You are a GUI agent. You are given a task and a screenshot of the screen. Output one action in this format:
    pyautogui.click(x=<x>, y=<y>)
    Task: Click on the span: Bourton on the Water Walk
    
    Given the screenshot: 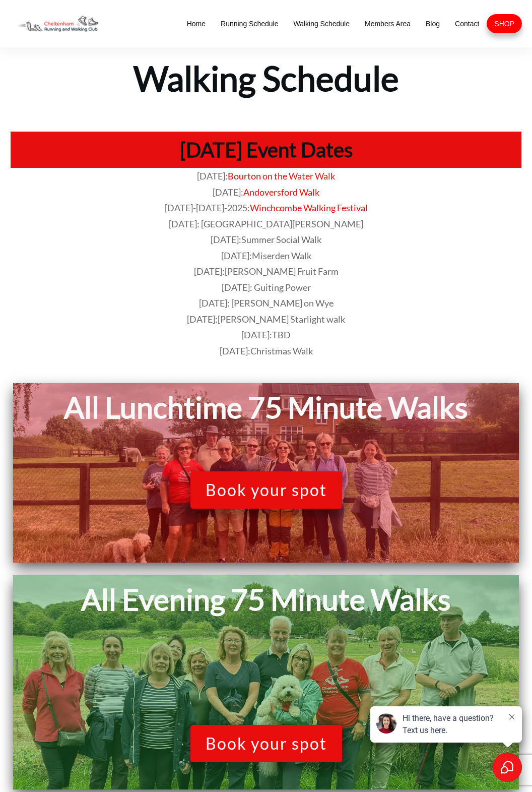 What is the action you would take?
    pyautogui.click(x=281, y=176)
    